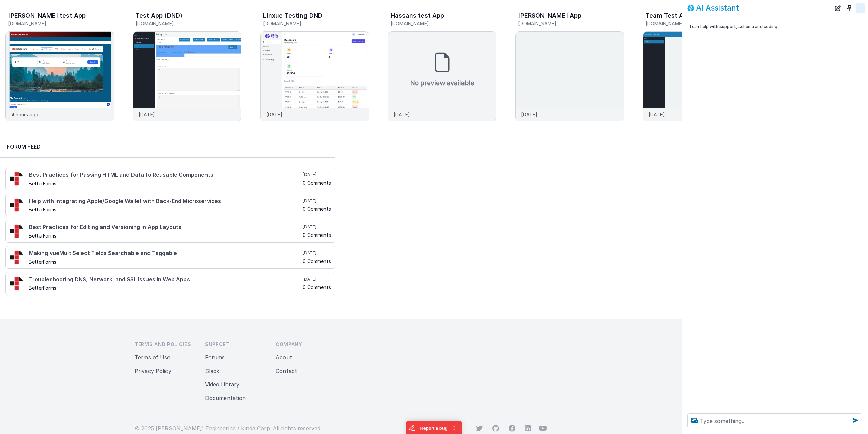 Image resolution: width=868 pixels, height=434 pixels. Describe the element at coordinates (226, 398) in the screenshot. I see `button: Documentation` at that location.